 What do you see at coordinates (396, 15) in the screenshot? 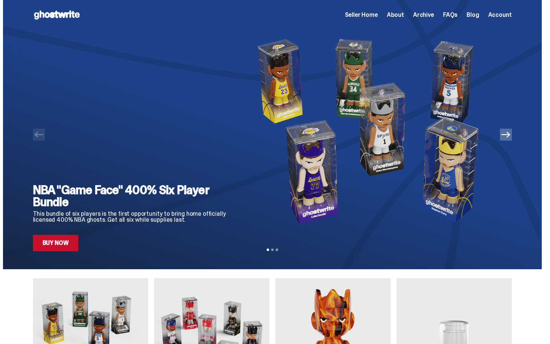
I see `a: About` at bounding box center [396, 15].